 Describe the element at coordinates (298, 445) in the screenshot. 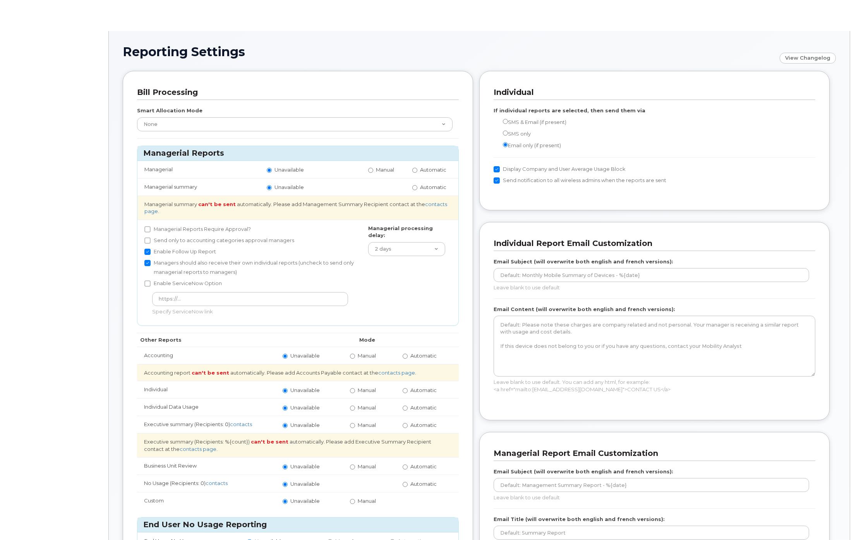

I see `td: Executive summary (Recipients: %{count}) automatically. Please add Executive Summary Recipient co...` at that location.